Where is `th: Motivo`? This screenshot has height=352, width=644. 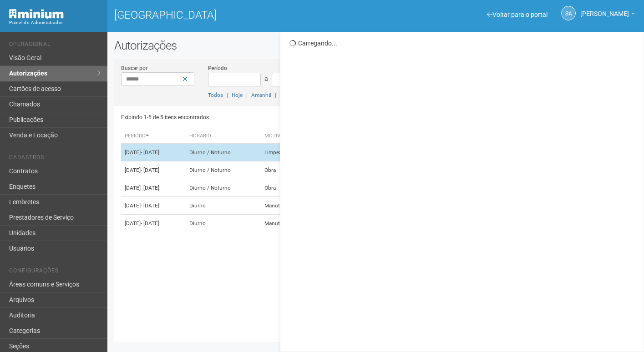 th: Motivo is located at coordinates (290, 136).